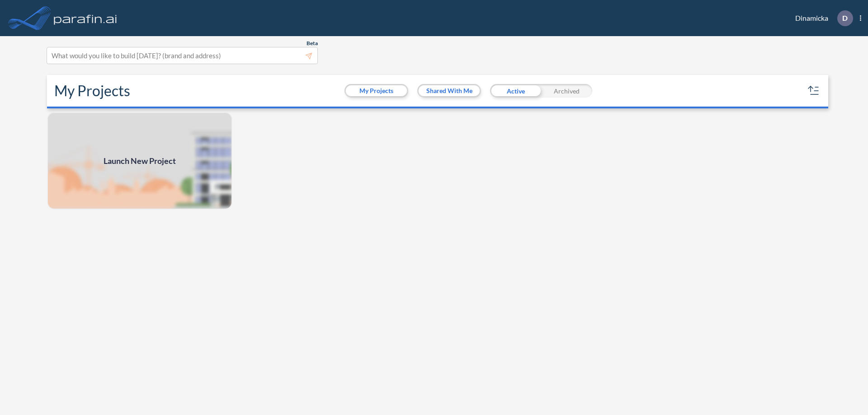 This screenshot has height=415, width=868. Describe the element at coordinates (821, 18) in the screenshot. I see `div: Dinamicka` at that location.